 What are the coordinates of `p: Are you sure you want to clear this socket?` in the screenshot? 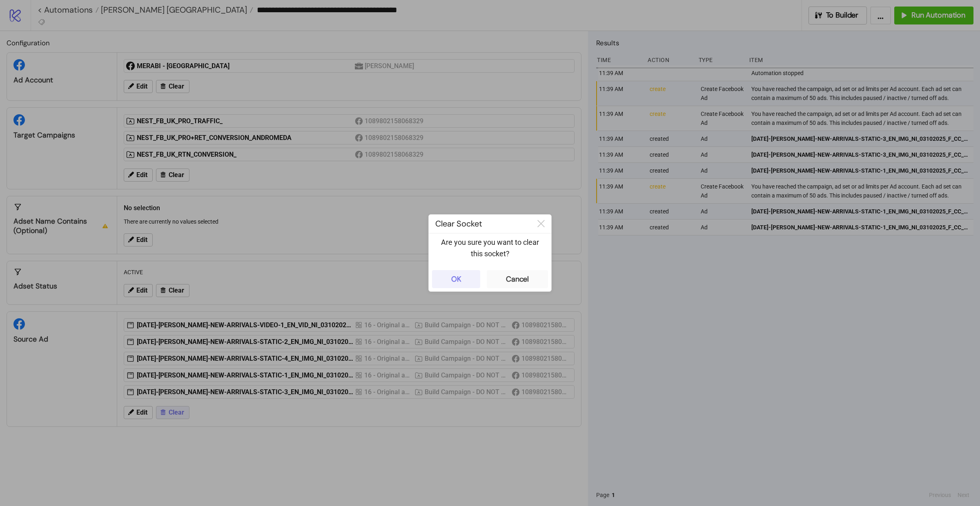 It's located at (490, 248).